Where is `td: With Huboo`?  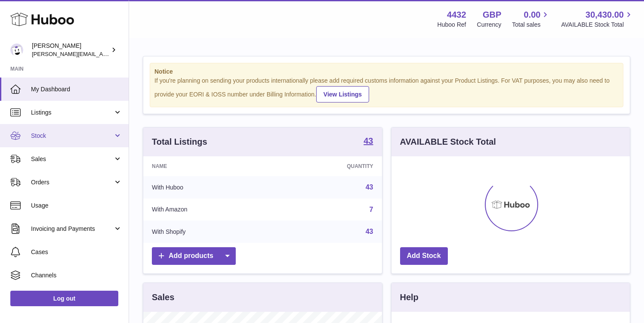
td: With Huboo is located at coordinates (208, 187).